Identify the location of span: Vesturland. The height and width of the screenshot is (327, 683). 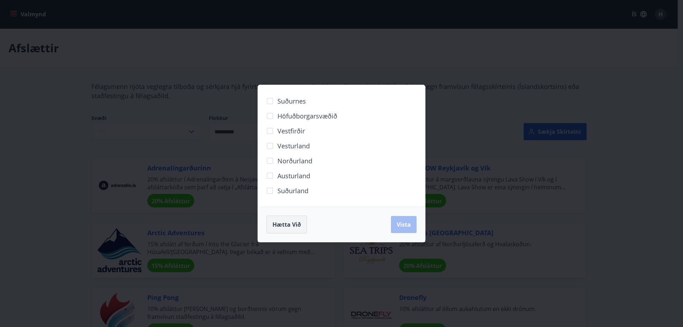
(294, 146).